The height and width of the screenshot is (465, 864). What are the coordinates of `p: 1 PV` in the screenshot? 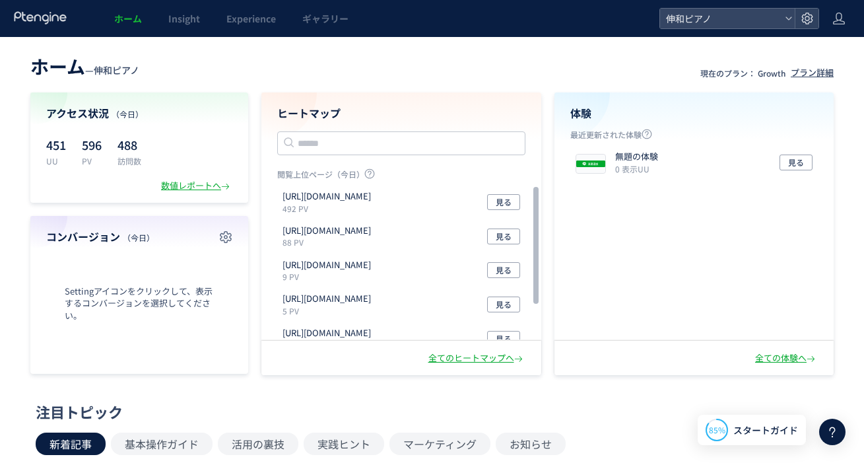 It's located at (329, 345).